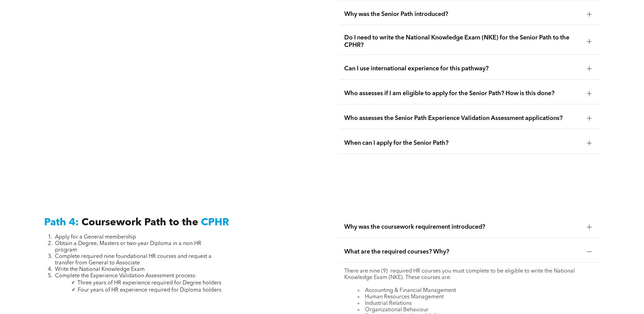 The width and height of the screenshot is (644, 314). What do you see at coordinates (133, 260) in the screenshot?
I see `span: Complete required nine foundational HR courses and request a transfer from General to Associate` at bounding box center [133, 260].